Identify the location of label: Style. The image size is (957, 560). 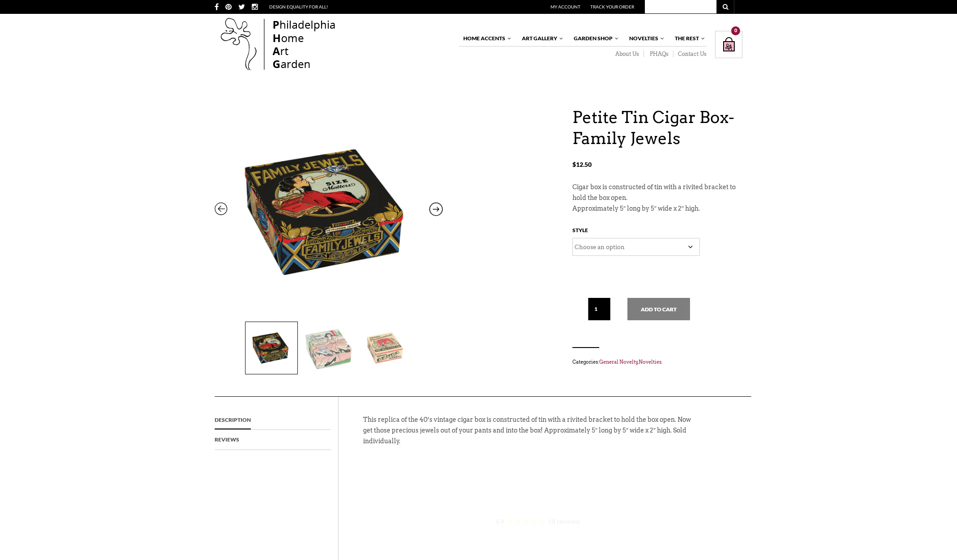
(580, 231).